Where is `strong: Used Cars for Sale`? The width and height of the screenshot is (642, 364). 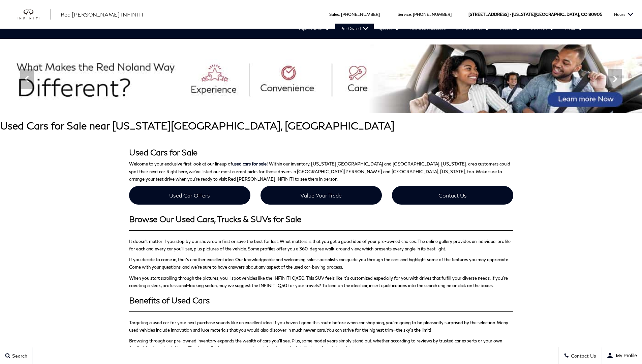
strong: Used Cars for Sale is located at coordinates (163, 152).